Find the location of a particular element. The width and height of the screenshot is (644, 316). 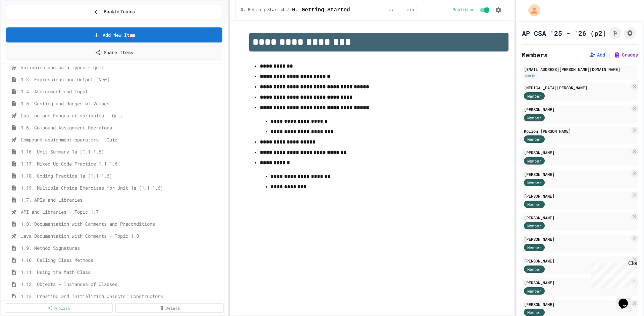

span: Published is located at coordinates (463, 10).